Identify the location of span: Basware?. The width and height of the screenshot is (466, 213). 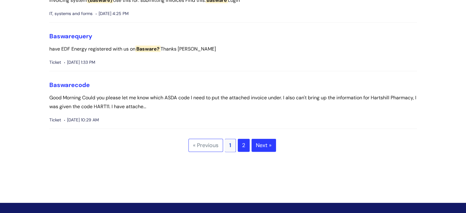
(148, 49).